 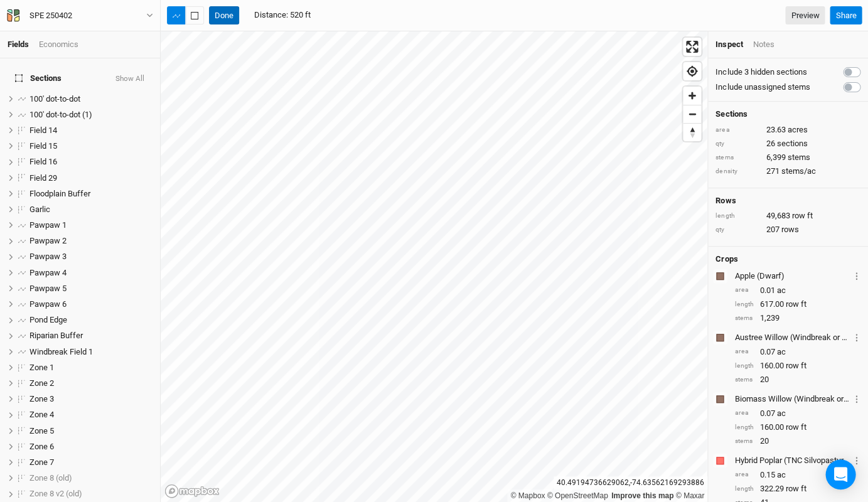 What do you see at coordinates (91, 320) in the screenshot?
I see `div: Pond Edge` at bounding box center [91, 320].